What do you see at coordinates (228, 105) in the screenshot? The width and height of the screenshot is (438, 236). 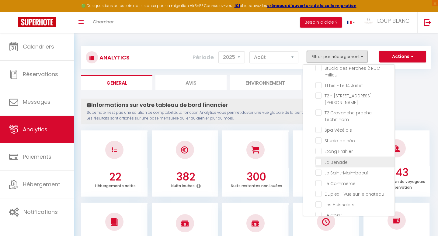 I see `h4: Informations sur votre tableau de bord financier` at bounding box center [228, 105].